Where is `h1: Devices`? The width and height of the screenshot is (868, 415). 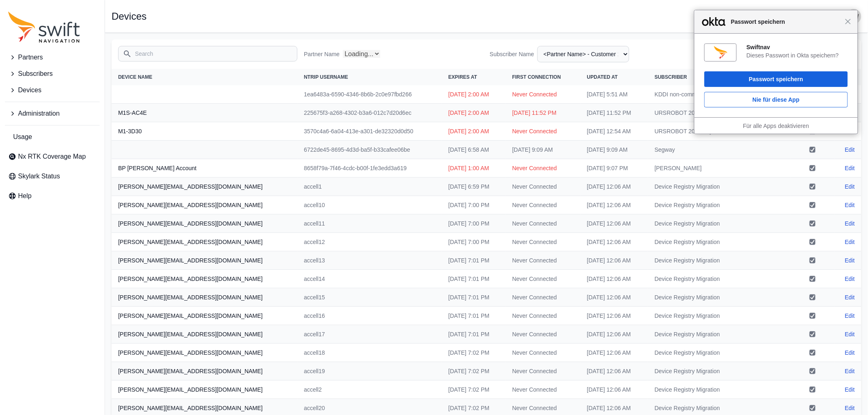
h1: Devices is located at coordinates (129, 16).